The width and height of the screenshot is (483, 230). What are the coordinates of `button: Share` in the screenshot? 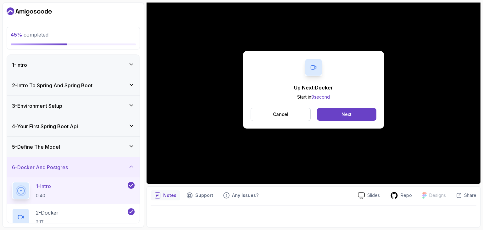 It's located at (464, 195).